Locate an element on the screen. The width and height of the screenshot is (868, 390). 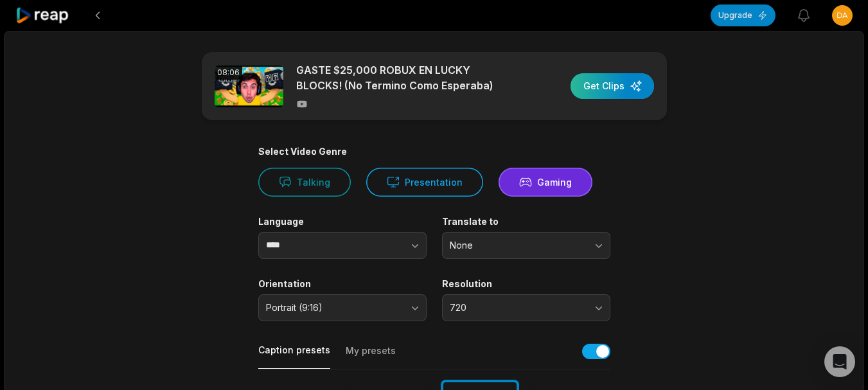
button: My presets is located at coordinates (371, 356).